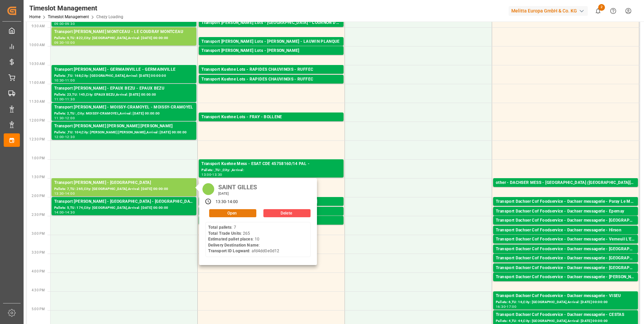 This screenshot has width=644, height=324. I want to click on div: 09:00, so click(59, 24).